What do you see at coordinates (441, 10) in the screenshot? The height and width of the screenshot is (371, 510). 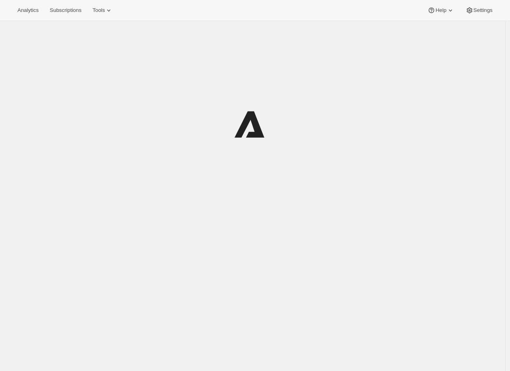 I see `span: Help` at bounding box center [441, 10].